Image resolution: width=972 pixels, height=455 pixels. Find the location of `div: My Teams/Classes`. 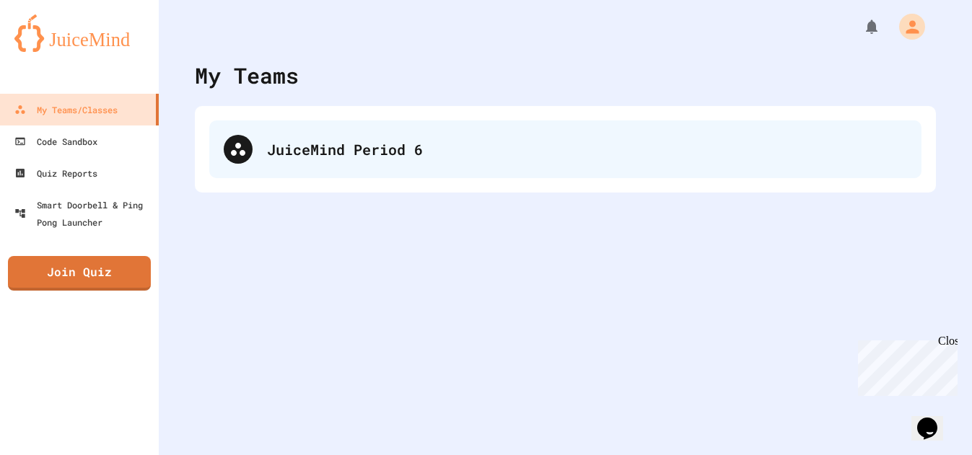

div: My Teams/Classes is located at coordinates (66, 110).